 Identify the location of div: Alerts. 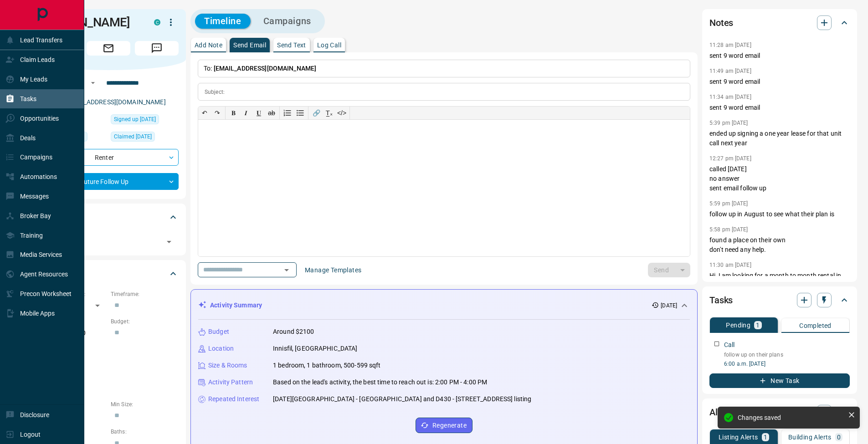
(779, 412).